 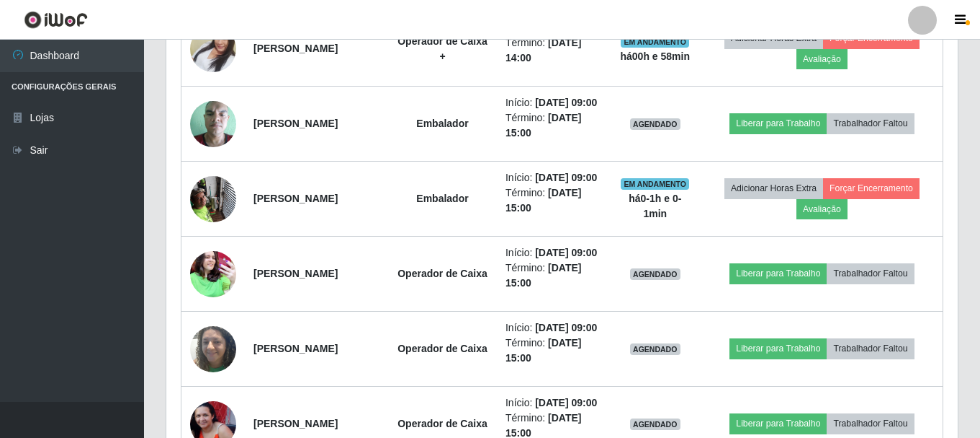 I want to click on img: 1696737744708.jpeg, so click(x=213, y=274).